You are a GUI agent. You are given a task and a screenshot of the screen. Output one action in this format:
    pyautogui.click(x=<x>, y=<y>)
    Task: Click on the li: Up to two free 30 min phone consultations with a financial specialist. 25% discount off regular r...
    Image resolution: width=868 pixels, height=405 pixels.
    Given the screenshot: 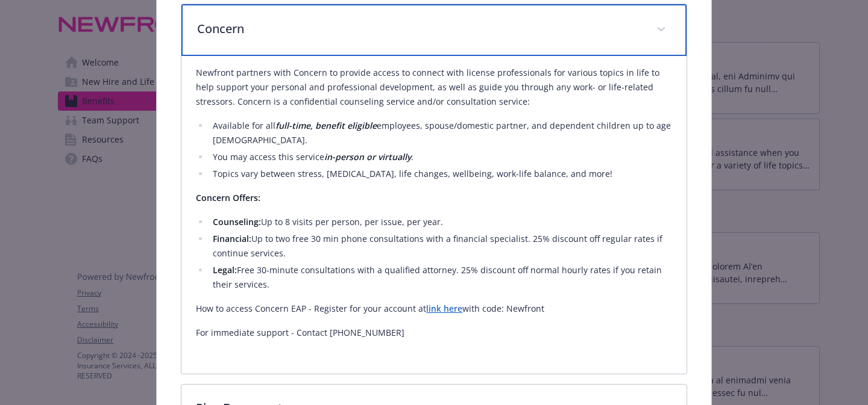 What is the action you would take?
    pyautogui.click(x=441, y=246)
    